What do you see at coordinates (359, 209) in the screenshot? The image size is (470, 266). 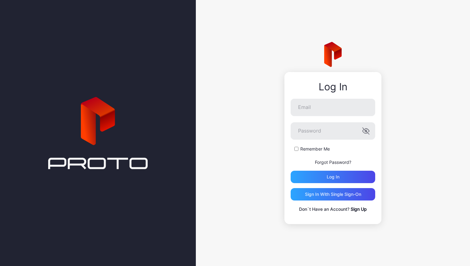 I see `a: Sign Up` at bounding box center [359, 209].